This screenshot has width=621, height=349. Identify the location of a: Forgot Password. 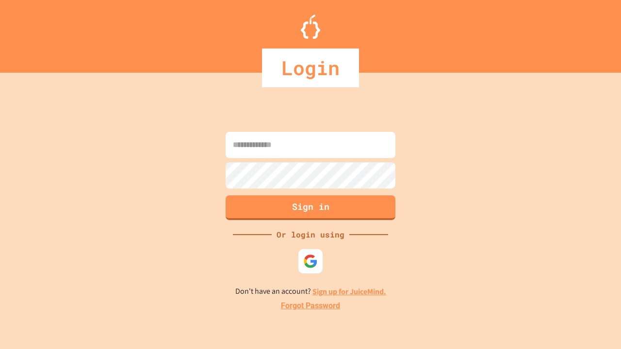
(310, 306).